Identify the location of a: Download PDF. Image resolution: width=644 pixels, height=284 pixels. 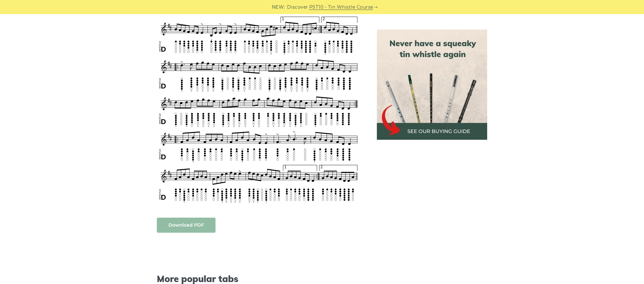
(186, 225).